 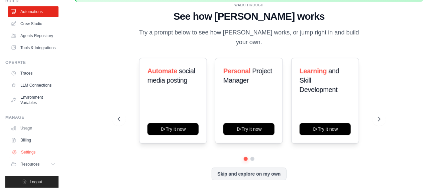 What do you see at coordinates (320, 80) in the screenshot?
I see `span: and Skill Development` at bounding box center [320, 80].